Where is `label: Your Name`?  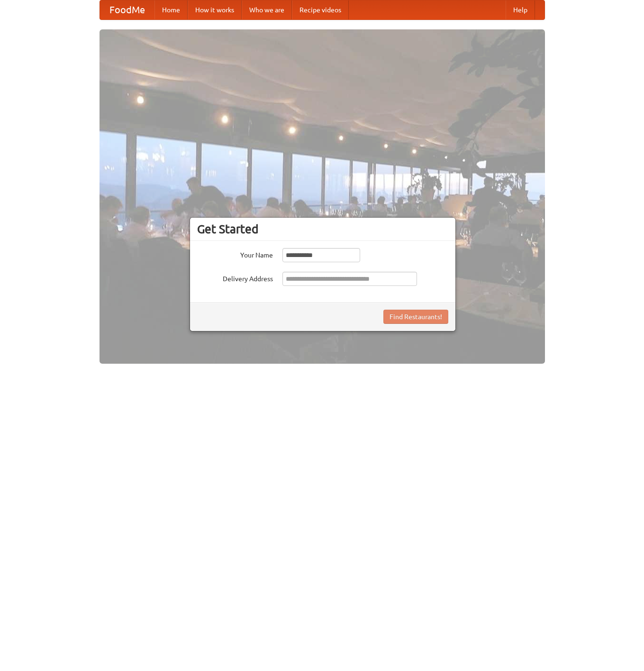
label: Your Name is located at coordinates (235, 254).